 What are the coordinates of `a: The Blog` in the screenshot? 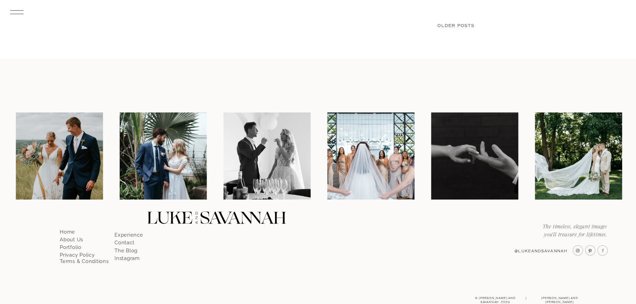 It's located at (134, 249).